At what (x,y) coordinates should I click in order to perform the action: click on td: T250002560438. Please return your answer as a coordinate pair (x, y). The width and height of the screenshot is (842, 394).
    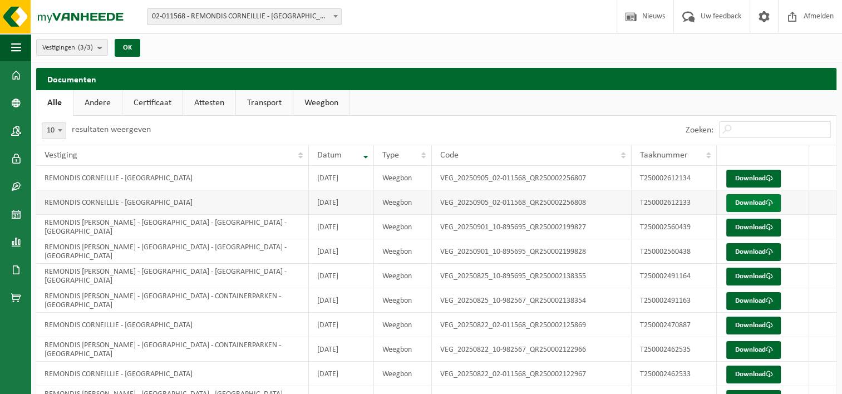
    Looking at the image, I should click on (674, 251).